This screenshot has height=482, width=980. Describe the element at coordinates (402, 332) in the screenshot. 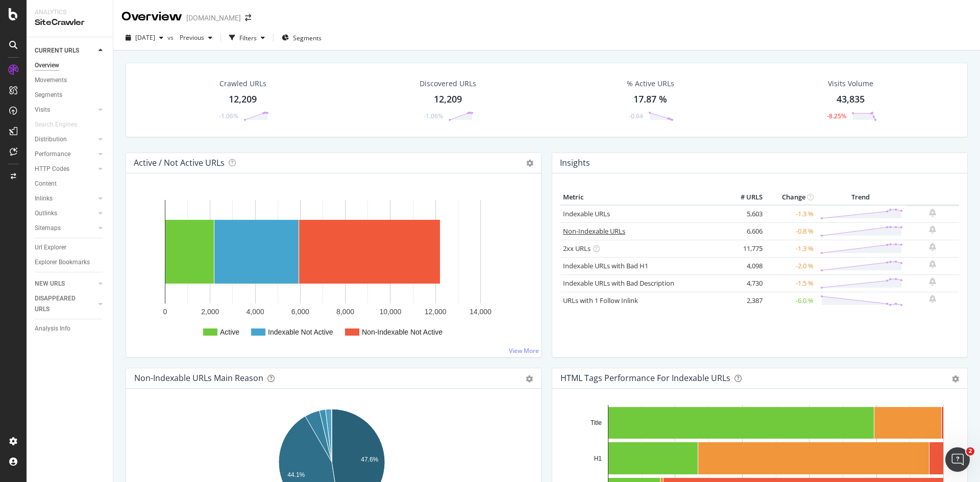

I see `text: Non-Indexable Not Active` at that location.